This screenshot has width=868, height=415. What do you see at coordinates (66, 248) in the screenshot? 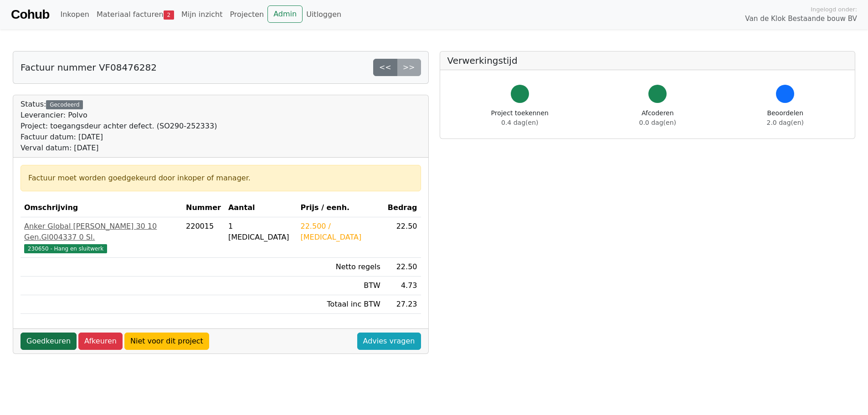
I see `span: 230650 - Hang en sluitwerk` at bounding box center [66, 248].